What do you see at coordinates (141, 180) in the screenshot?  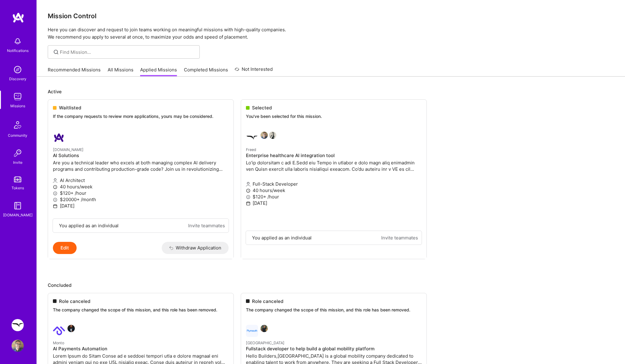 I see `p: AI Architect` at bounding box center [141, 180].